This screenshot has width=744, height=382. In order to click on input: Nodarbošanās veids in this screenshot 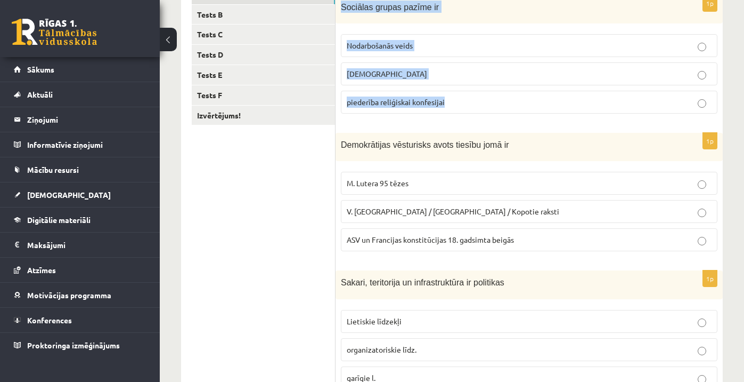, I will do `click(702, 47)`.